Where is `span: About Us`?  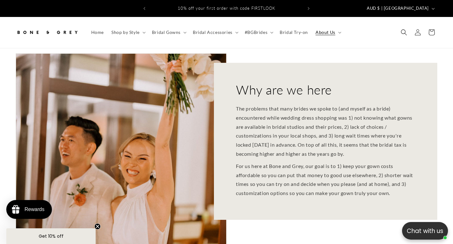
span: About Us is located at coordinates (325, 32).